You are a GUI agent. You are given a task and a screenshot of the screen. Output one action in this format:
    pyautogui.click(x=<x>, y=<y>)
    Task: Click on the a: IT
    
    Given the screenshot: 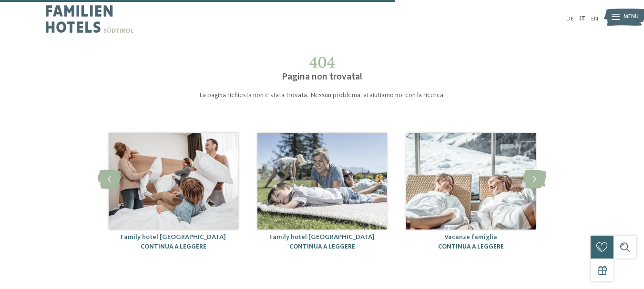 What is the action you would take?
    pyautogui.click(x=582, y=19)
    